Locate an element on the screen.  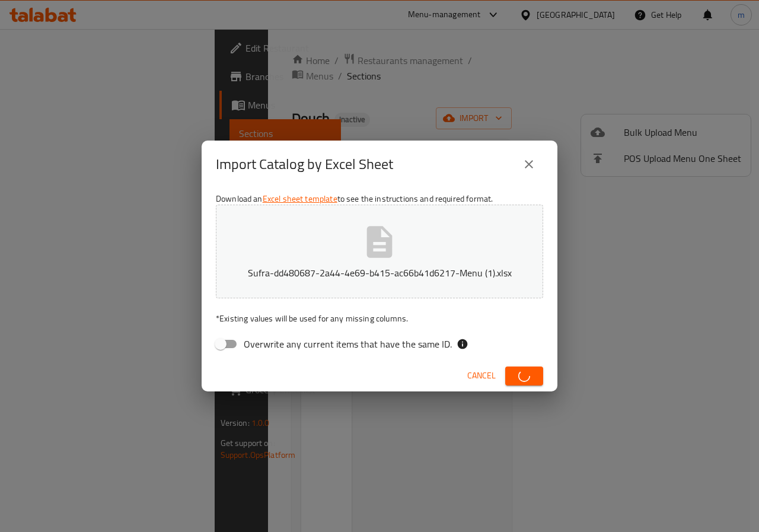
div: Download an to see the instructions and required format. is located at coordinates (380, 274).